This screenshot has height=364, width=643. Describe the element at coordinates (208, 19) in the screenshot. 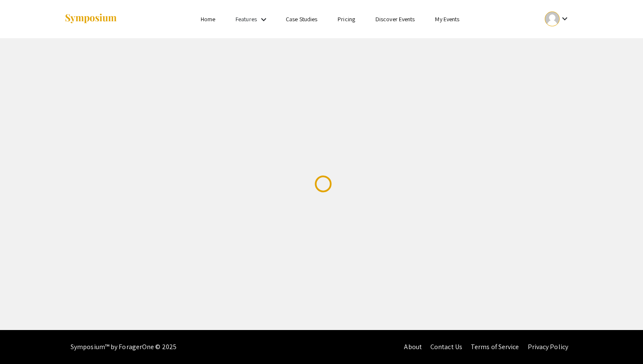

I see `a: Home` at that location.